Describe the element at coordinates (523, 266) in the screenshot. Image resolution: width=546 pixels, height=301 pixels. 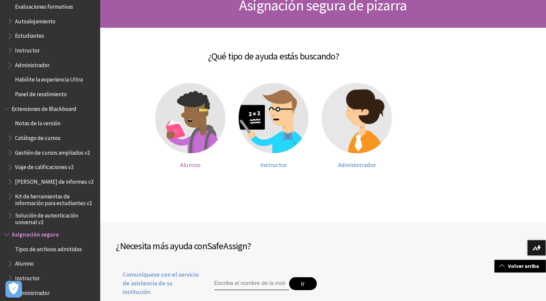
I see `font: Volver arriba` at that location.